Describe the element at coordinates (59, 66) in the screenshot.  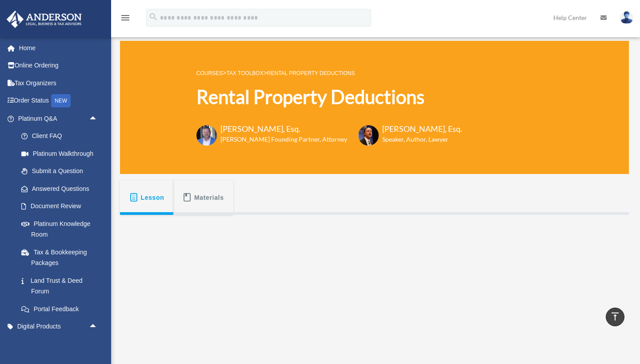
I see `a: Online Ordering` at that location.